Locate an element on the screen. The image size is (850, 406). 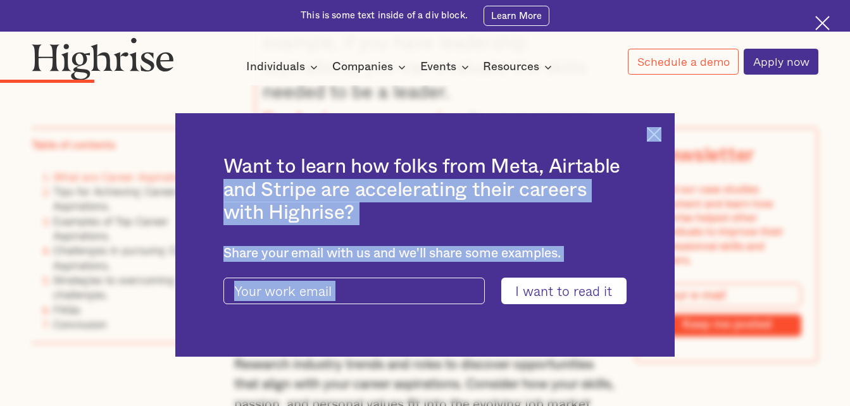
div: Share your email with us and we'll share some examples. is located at coordinates (425, 254).